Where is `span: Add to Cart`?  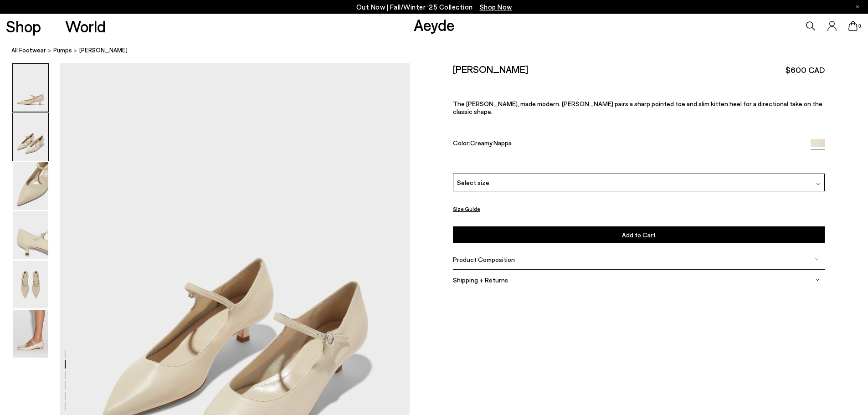 span: Add to Cart is located at coordinates (639, 235).